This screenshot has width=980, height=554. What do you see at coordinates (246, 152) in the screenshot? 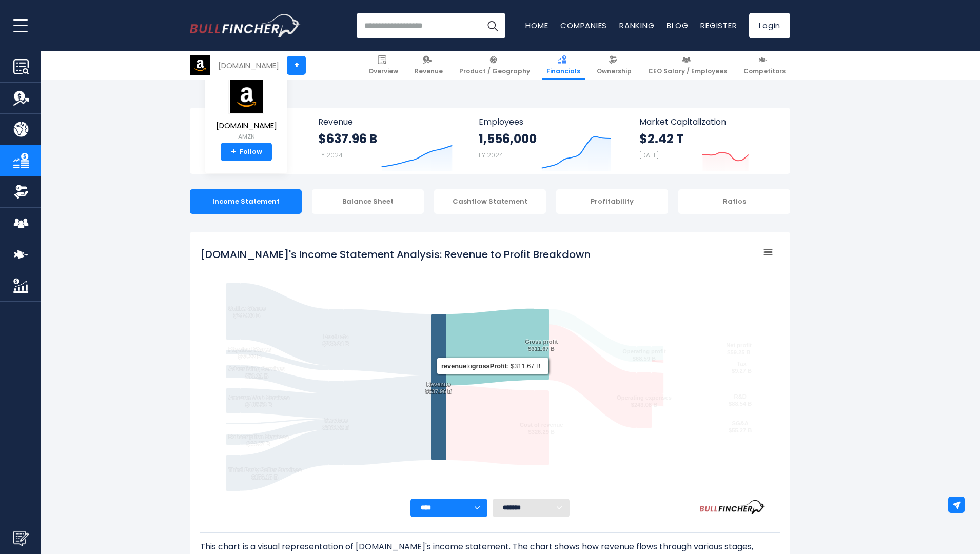
I see `a: +Follow` at bounding box center [246, 152].